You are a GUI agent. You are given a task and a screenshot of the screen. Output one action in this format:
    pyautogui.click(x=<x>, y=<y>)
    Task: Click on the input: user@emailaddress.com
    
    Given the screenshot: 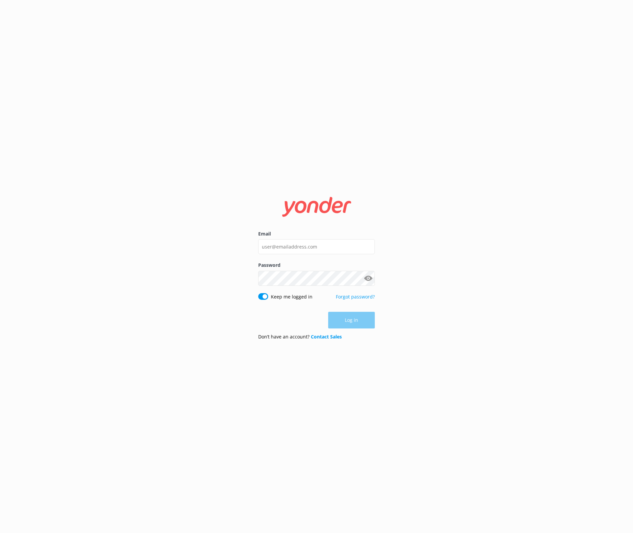 What is the action you would take?
    pyautogui.click(x=316, y=247)
    